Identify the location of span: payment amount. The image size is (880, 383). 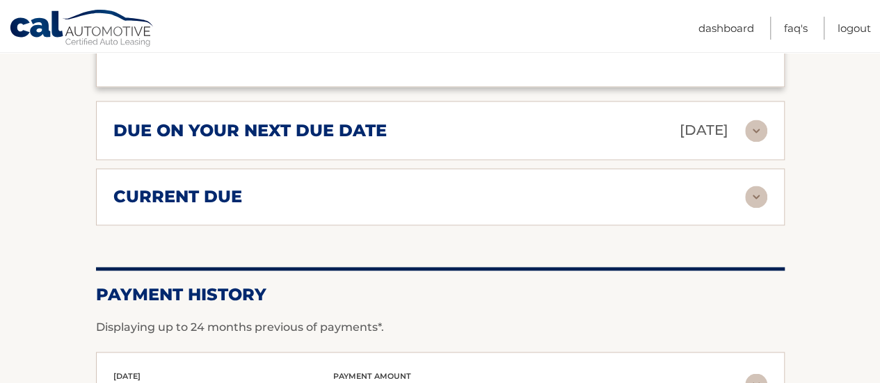
(372, 376).